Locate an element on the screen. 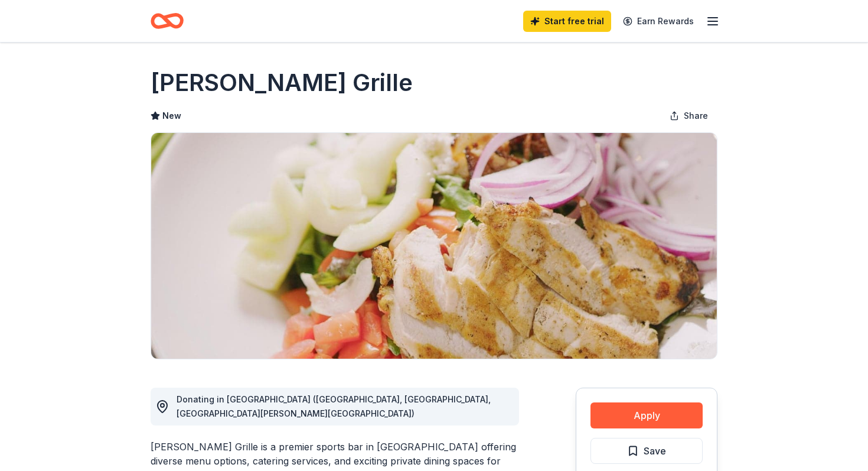 This screenshot has height=471, width=868. button: Save is located at coordinates (647, 451).